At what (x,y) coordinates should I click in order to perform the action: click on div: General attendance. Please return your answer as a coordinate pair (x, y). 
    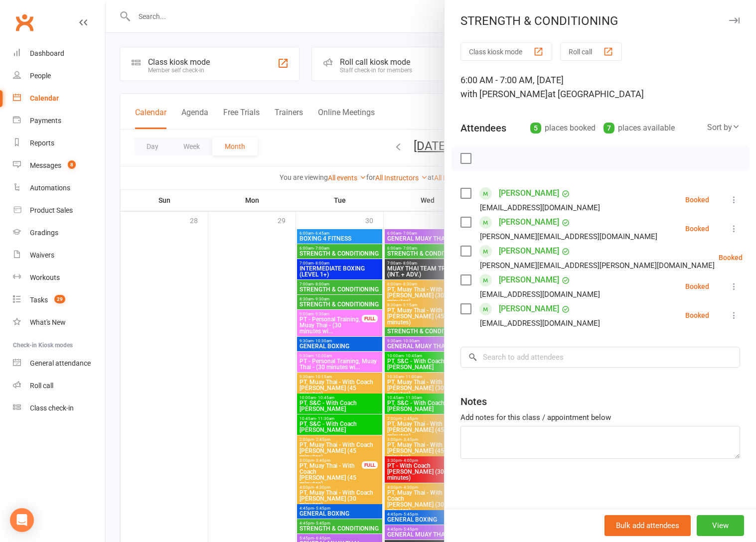
    Looking at the image, I should click on (60, 363).